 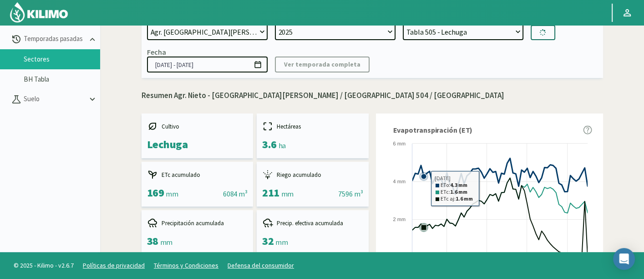 What do you see at coordinates (157, 52) in the screenshot?
I see `div: Fecha` at bounding box center [157, 52].